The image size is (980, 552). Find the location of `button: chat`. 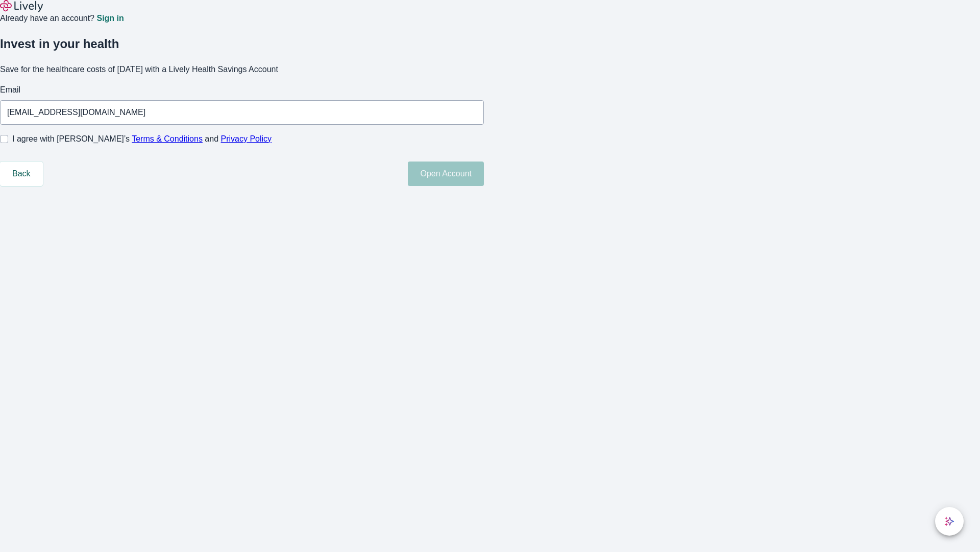

button: chat is located at coordinates (950, 521).